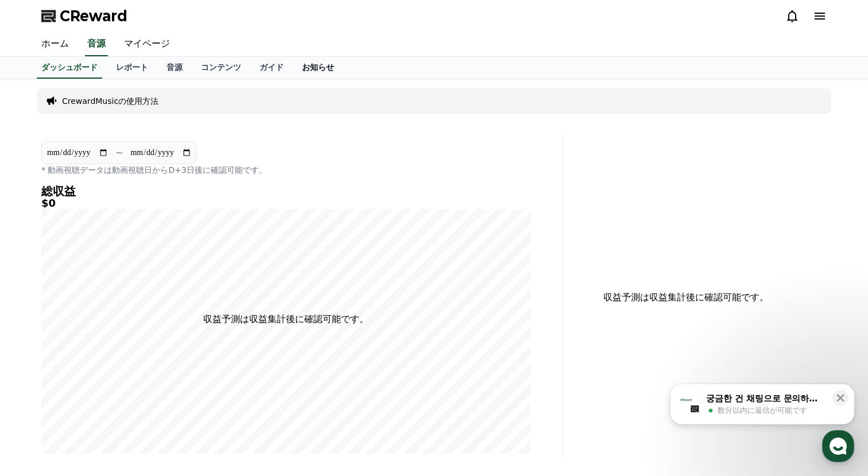  I want to click on a: マイページ, so click(147, 44).